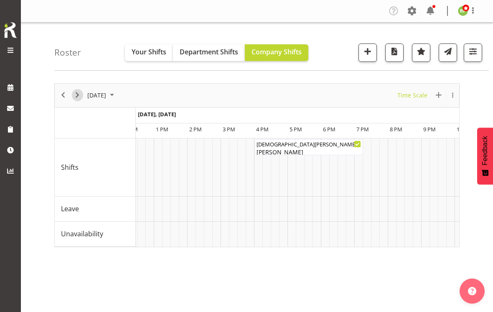  Describe the element at coordinates (70, 209) in the screenshot. I see `span: Leave` at that location.